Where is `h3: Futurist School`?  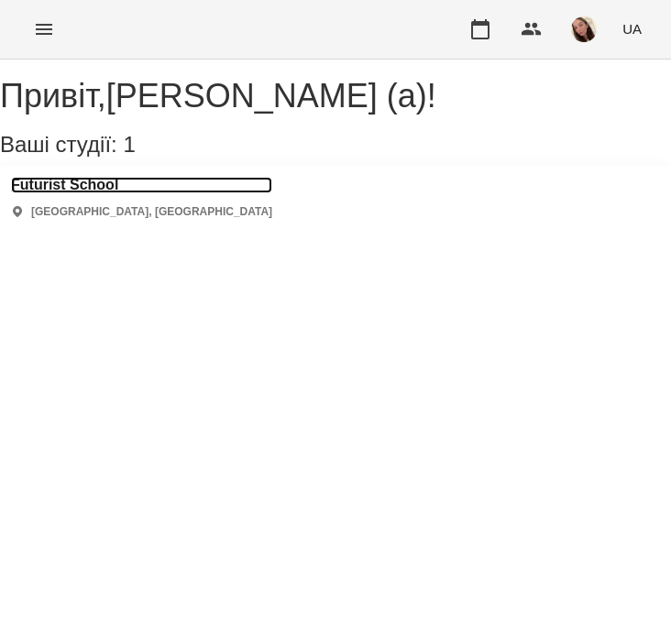 h3: Futurist School is located at coordinates (141, 185).